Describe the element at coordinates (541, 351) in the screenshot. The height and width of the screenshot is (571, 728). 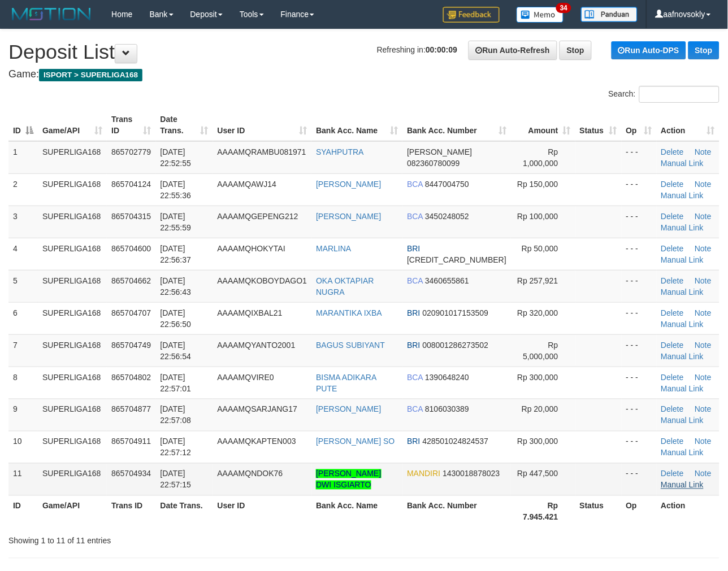
I see `span: Rp 5,000,000` at that location.